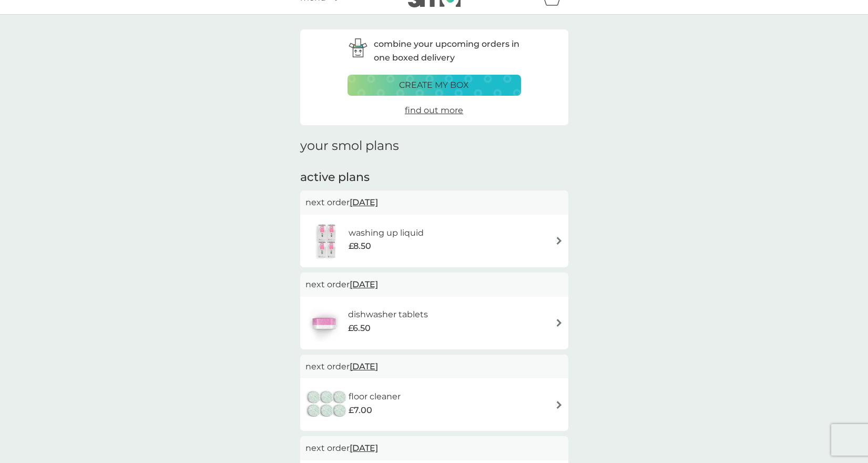 This screenshot has width=868, height=463. Describe the element at coordinates (386, 233) in the screenshot. I see `h6: washing up liquid` at that location.